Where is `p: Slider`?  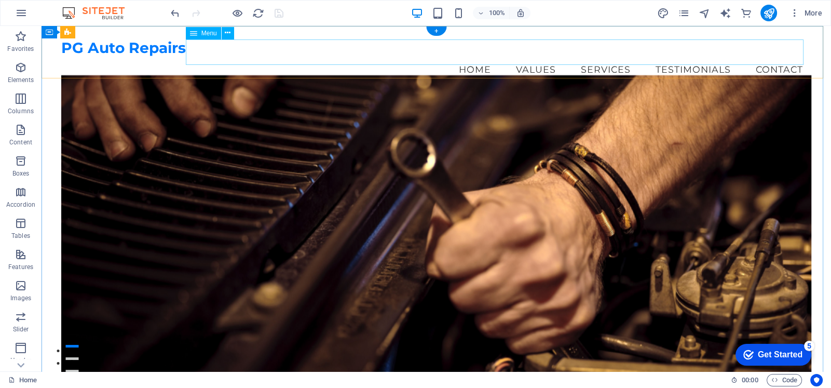
p: Slider is located at coordinates (21, 329).